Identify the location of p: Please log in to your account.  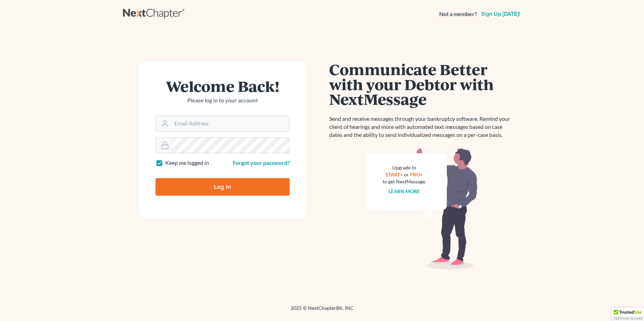
(222, 100).